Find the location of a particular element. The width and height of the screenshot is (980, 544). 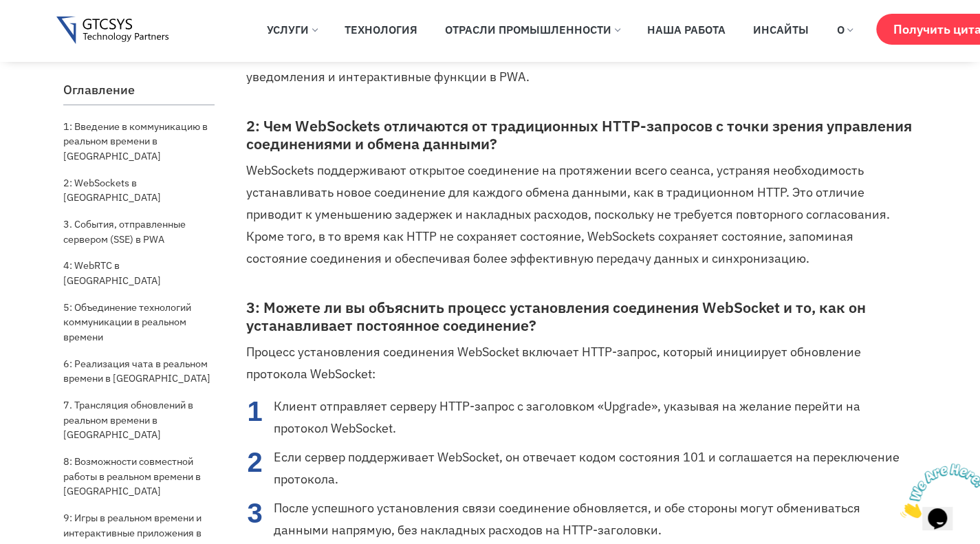

font: О is located at coordinates (840, 30).